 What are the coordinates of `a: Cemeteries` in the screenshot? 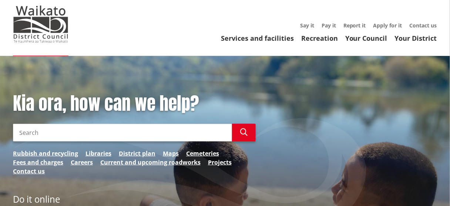 It's located at (202, 153).